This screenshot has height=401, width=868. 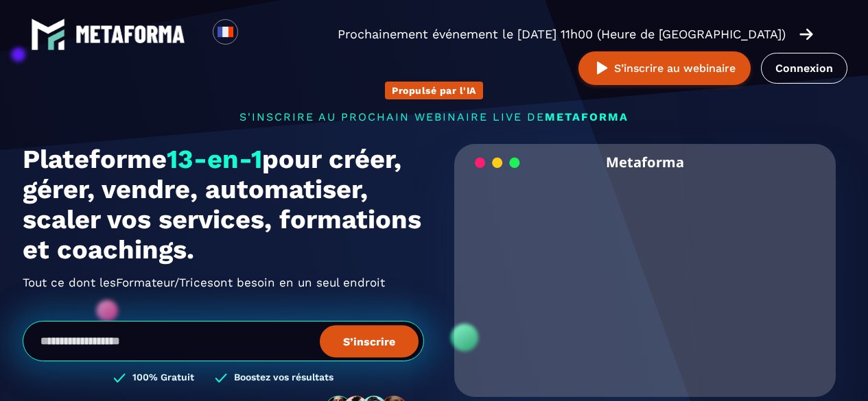 I want to click on a: Connexion, so click(x=805, y=68).